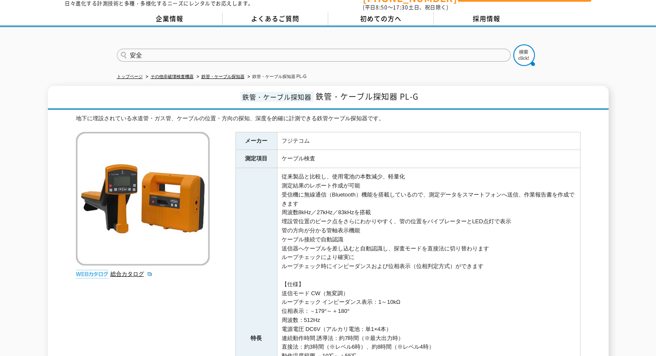 This screenshot has width=656, height=356. I want to click on a: 初めての方へ, so click(381, 19).